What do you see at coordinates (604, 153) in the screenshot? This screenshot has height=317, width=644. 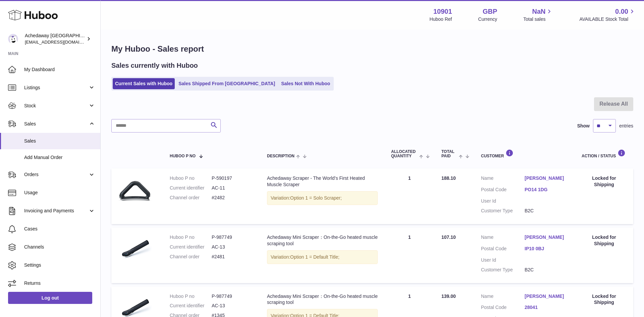 I see `div: Action / Status` at bounding box center [604, 153].